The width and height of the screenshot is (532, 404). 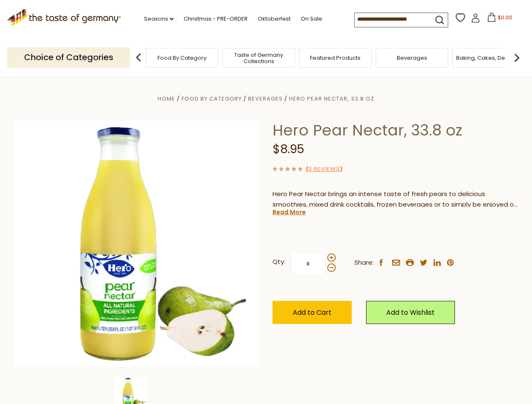 I want to click on img: previous arrow, so click(x=139, y=58).